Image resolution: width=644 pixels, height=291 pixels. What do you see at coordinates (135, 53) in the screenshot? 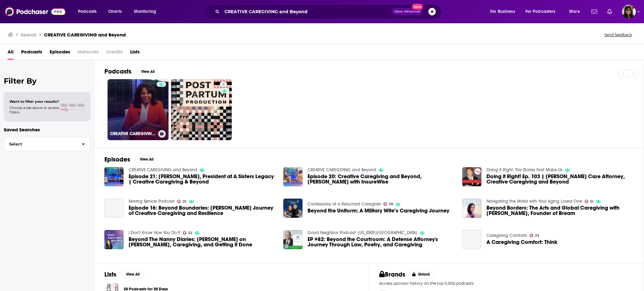
I see `span: Lists` at bounding box center [135, 53].